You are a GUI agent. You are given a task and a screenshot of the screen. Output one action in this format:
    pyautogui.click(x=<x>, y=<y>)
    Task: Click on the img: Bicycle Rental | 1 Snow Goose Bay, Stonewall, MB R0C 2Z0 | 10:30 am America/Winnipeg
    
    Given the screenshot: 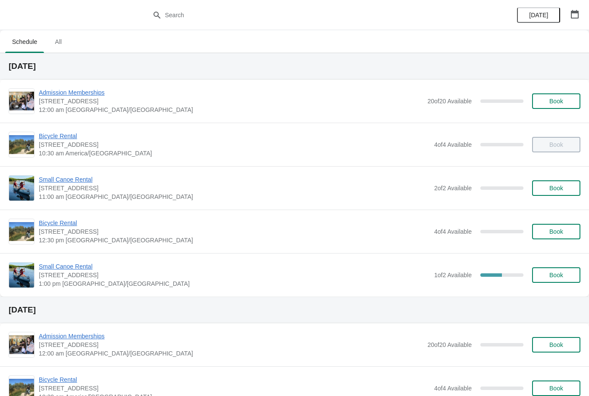 What is the action you would take?
    pyautogui.click(x=22, y=145)
    